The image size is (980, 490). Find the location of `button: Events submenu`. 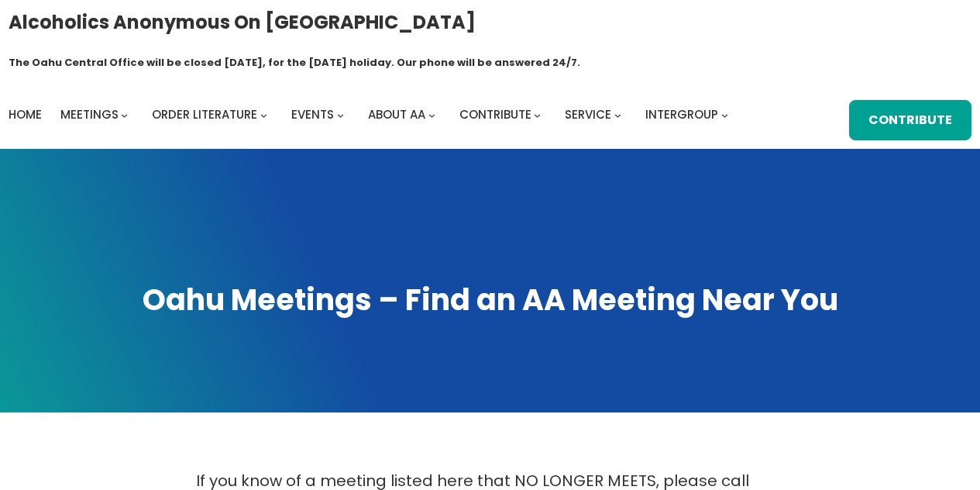

button: Events submenu is located at coordinates (340, 114).